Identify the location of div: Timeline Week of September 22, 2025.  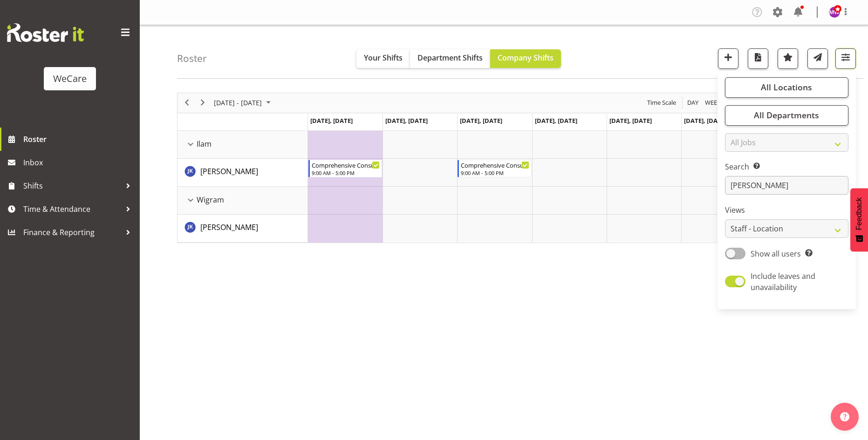
(503, 167).